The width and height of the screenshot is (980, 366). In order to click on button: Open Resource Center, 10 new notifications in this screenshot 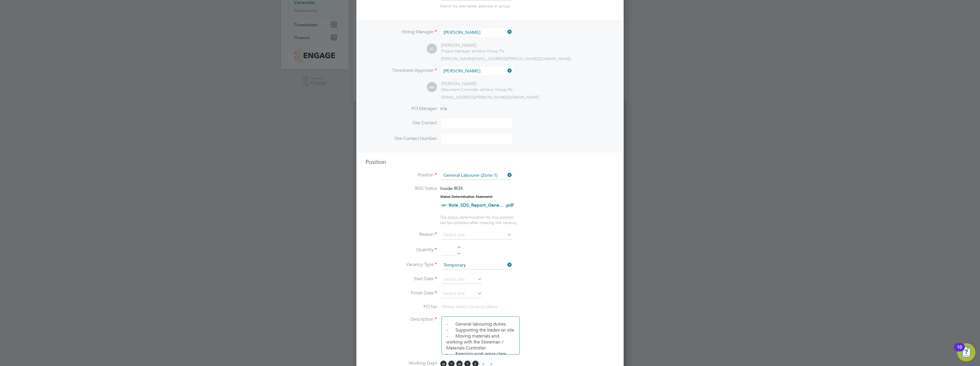, I will do `click(966, 352)`.